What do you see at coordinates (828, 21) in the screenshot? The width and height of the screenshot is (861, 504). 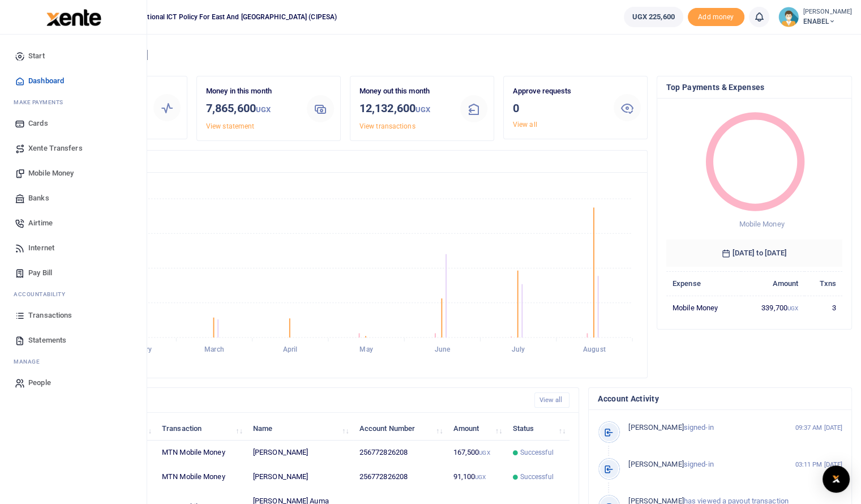 I see `span: ENABEL` at bounding box center [828, 21].